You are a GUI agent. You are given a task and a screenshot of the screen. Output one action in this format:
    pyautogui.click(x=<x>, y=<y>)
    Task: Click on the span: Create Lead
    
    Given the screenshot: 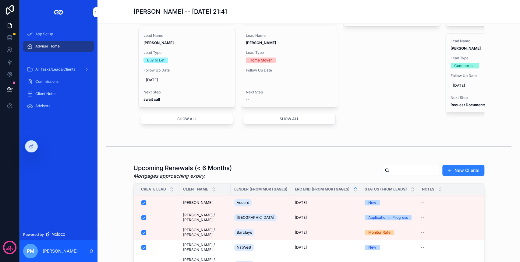 What is the action you would take?
    pyautogui.click(x=154, y=190)
    